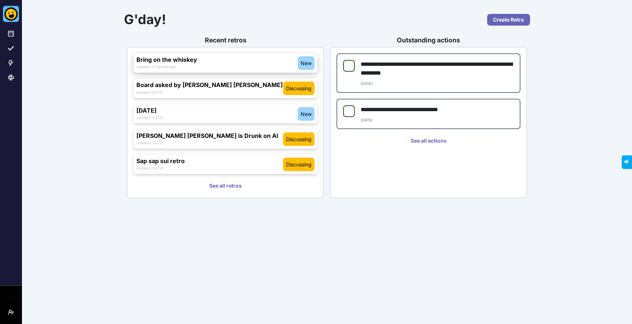 This screenshot has width=632, height=324. What do you see at coordinates (11, 14) in the screenshot?
I see `a: Better` at bounding box center [11, 14].